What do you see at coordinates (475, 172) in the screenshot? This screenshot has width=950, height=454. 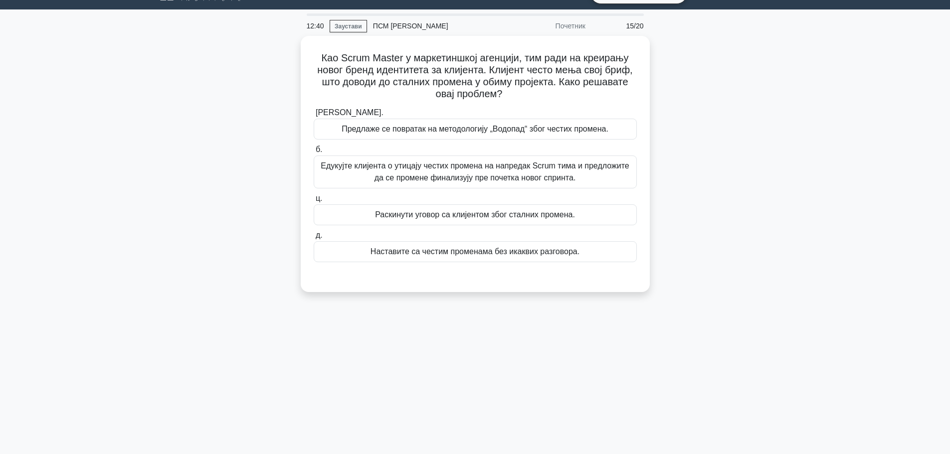 I see `font: Едукујте клијента о утицају честих промена на напредак Scrum тима и предложите да се промене фина...` at bounding box center [475, 172].